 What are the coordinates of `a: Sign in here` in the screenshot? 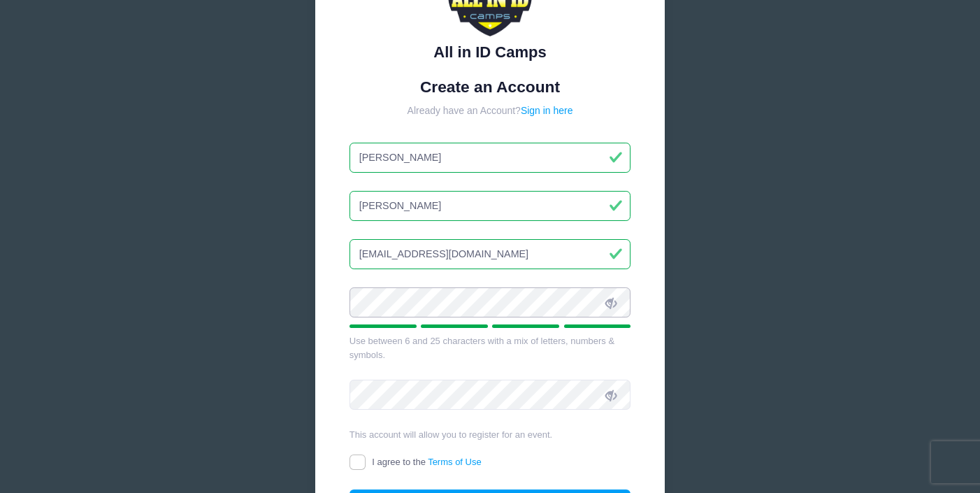 It's located at (547, 110).